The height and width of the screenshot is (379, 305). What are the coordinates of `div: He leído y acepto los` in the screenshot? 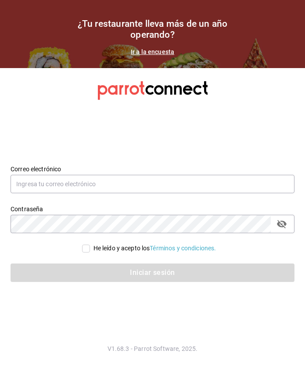 It's located at (155, 248).